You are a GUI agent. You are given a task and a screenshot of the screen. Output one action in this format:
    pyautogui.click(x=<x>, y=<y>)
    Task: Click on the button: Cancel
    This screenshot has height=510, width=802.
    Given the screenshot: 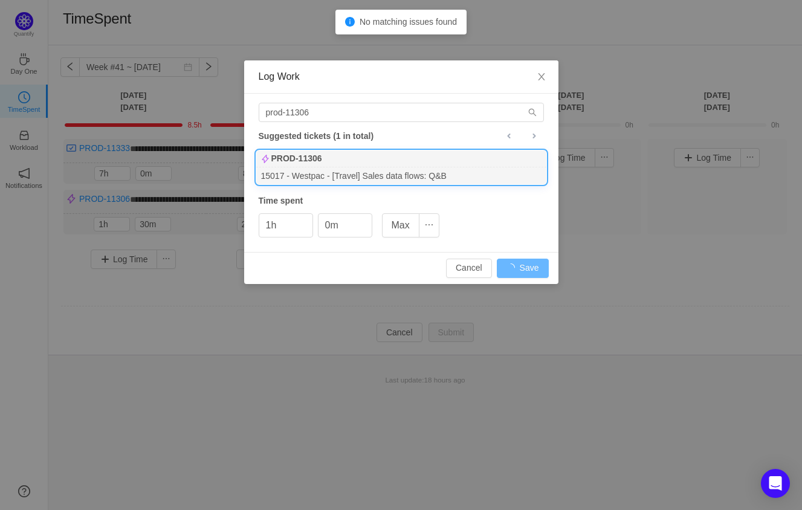 What is the action you would take?
    pyautogui.click(x=469, y=268)
    